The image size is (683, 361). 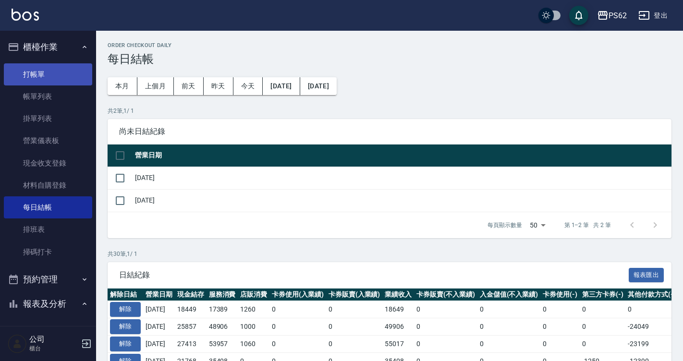 I want to click on th: 卡券使用(-), so click(x=560, y=295).